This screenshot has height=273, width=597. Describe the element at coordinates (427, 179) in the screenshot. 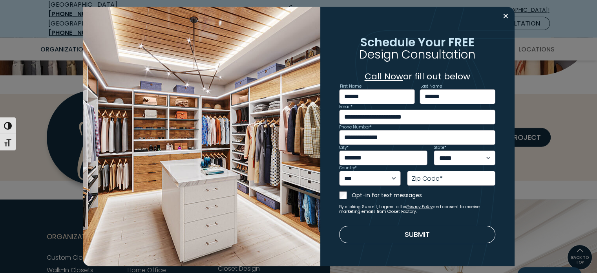

I see `label: Zip Code` at that location.